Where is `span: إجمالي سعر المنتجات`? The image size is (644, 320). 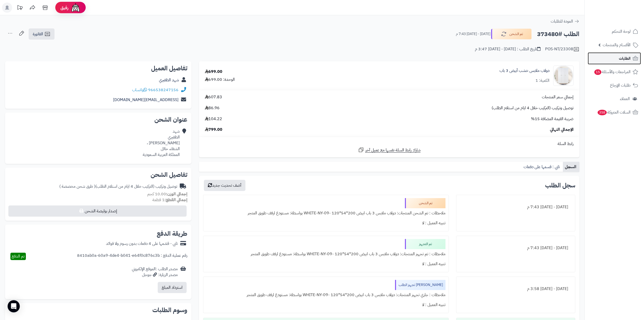
span: إجمالي سعر المنتجات is located at coordinates (558, 97).